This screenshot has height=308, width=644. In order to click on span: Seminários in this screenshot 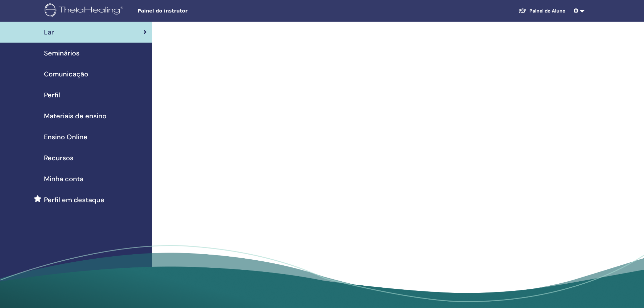, I will do `click(62, 53)`.